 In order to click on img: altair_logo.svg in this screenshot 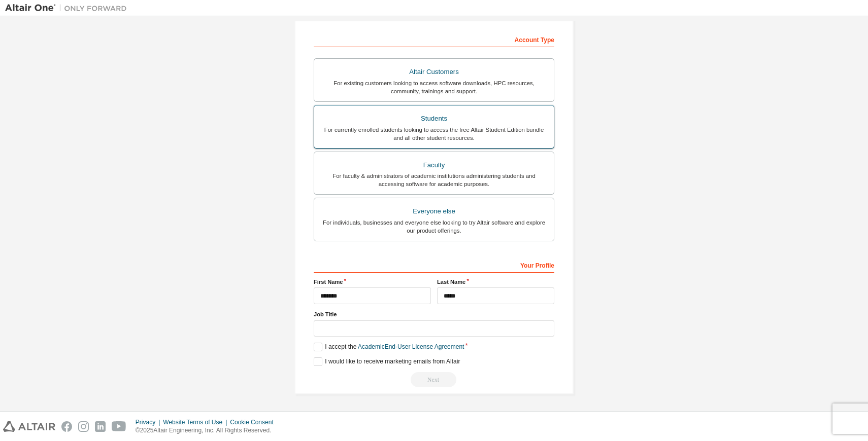, I will do `click(29, 427)`.